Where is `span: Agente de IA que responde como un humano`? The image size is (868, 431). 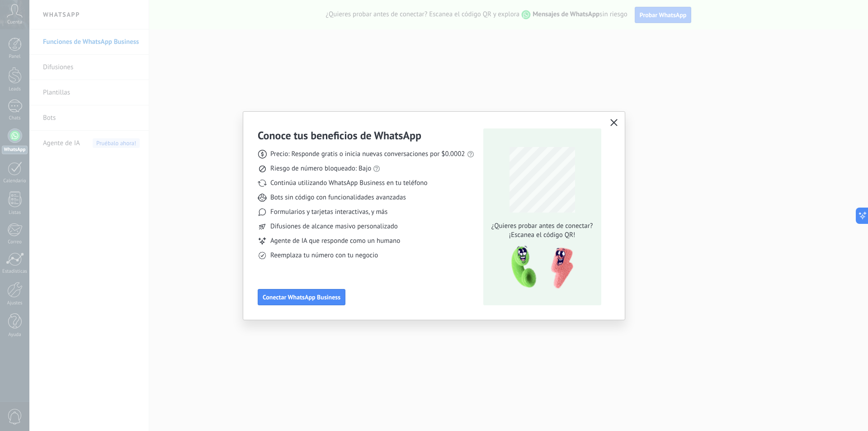 span: Agente de IA que responde como un humano is located at coordinates (335, 241).